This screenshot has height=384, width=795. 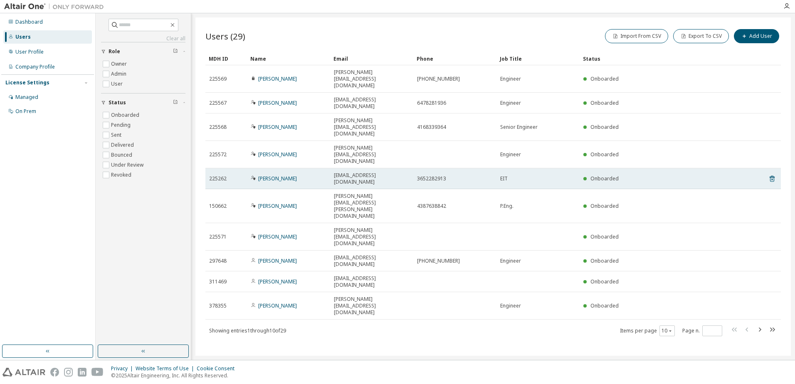 I want to click on span: 6478281936, so click(x=432, y=103).